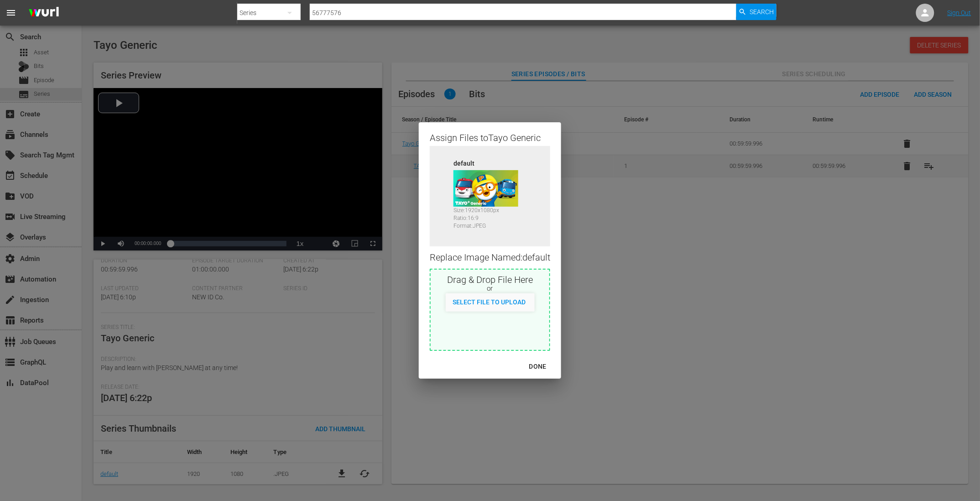  Describe the element at coordinates (761, 12) in the screenshot. I see `span: Search` at that location.